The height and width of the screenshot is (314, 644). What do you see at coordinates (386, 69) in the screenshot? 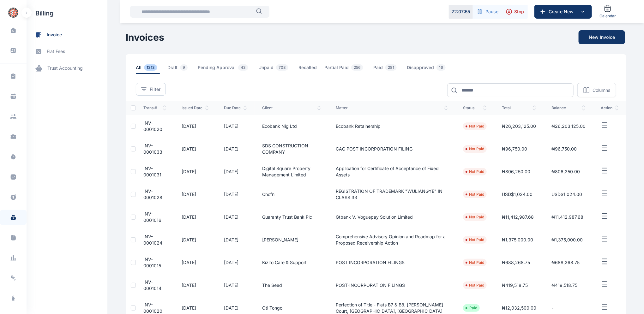
I see `span: Paid` at bounding box center [386, 69].